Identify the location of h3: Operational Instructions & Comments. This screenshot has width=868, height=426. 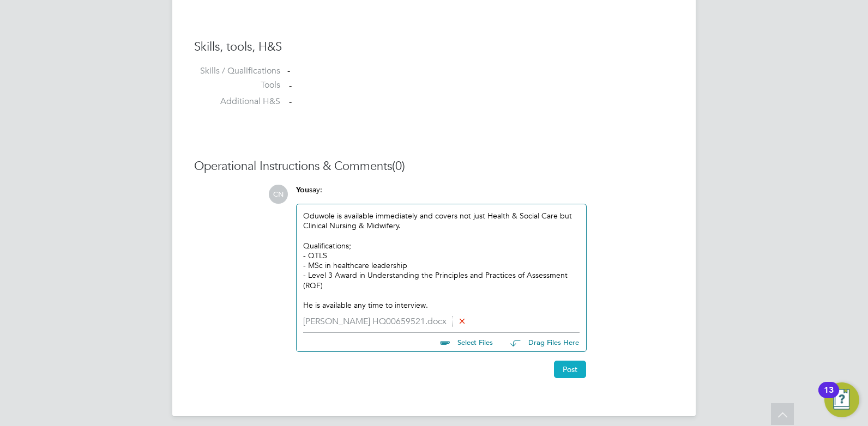
(434, 166).